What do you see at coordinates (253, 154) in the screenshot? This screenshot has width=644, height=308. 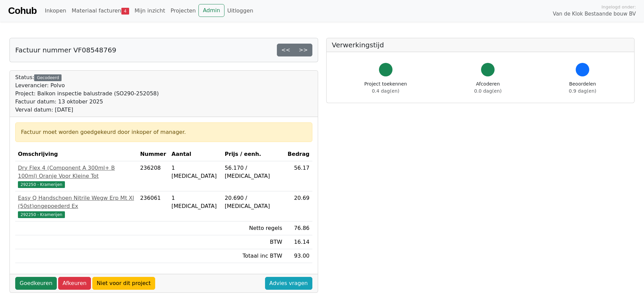 I see `th: Prijs / eenh.` at bounding box center [253, 154].